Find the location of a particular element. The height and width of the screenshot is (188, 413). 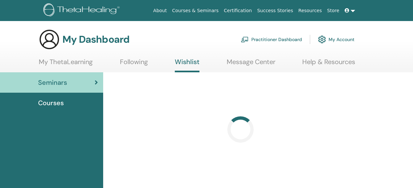

a: Success Stories is located at coordinates (275, 11).